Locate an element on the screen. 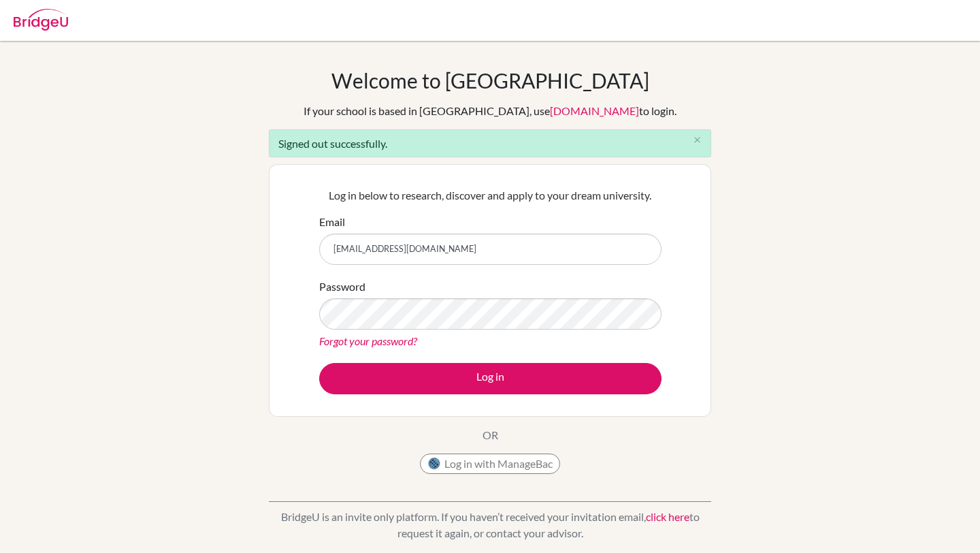  img: Bridge-U is located at coordinates (41, 20).